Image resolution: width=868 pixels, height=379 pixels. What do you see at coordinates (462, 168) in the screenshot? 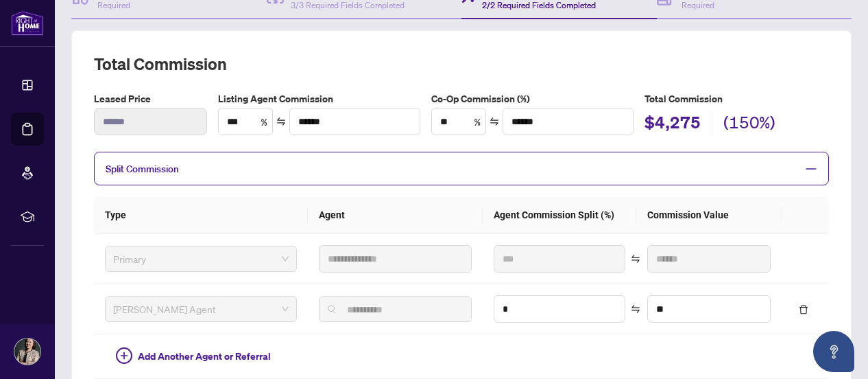
I see `div: Split Commission` at bounding box center [462, 168].